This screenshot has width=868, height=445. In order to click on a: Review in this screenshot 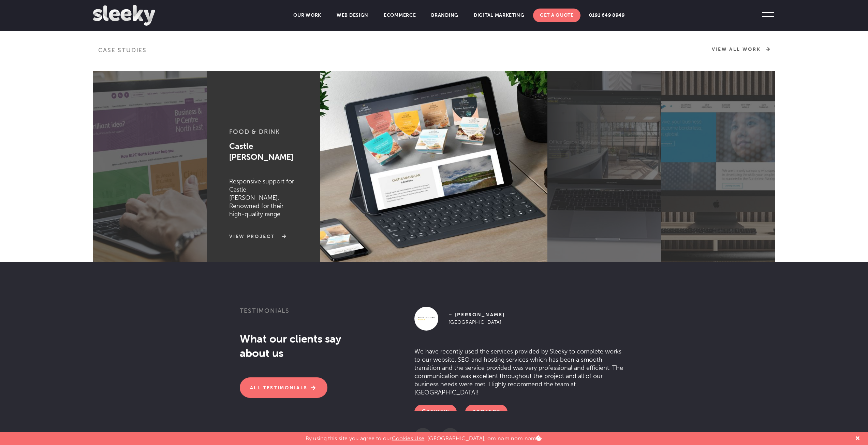, I will do `click(436, 412)`.